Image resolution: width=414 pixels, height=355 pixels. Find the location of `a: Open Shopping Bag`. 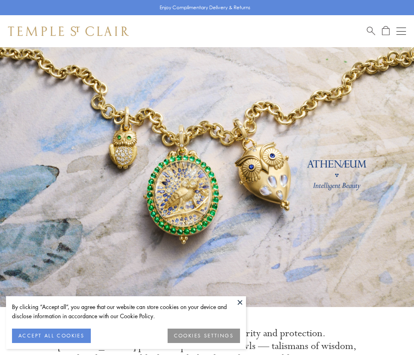

a: Open Shopping Bag is located at coordinates (386, 31).